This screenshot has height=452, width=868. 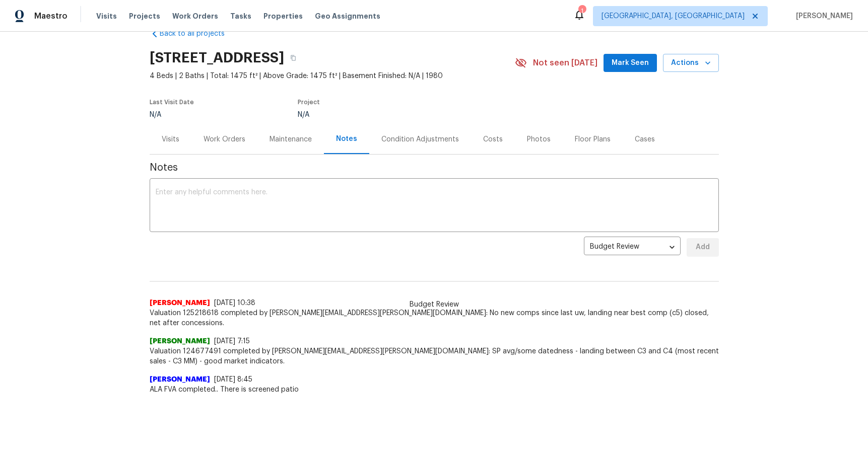 I want to click on span: Maestro, so click(x=51, y=16).